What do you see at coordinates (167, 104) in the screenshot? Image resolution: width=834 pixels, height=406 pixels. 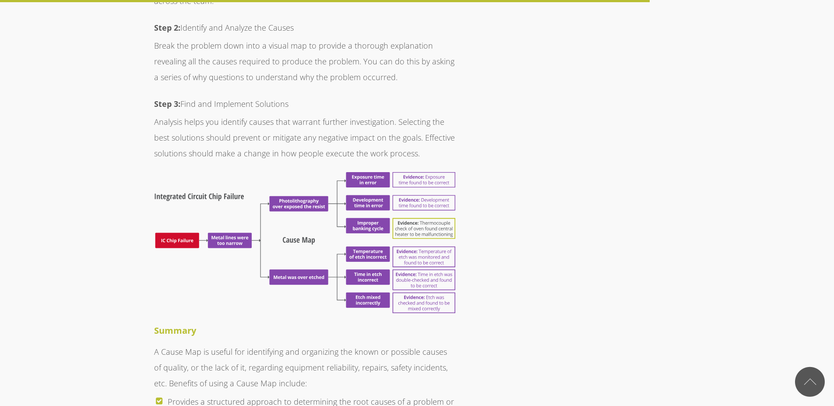 I see `strong: Step 3:` at bounding box center [167, 104].